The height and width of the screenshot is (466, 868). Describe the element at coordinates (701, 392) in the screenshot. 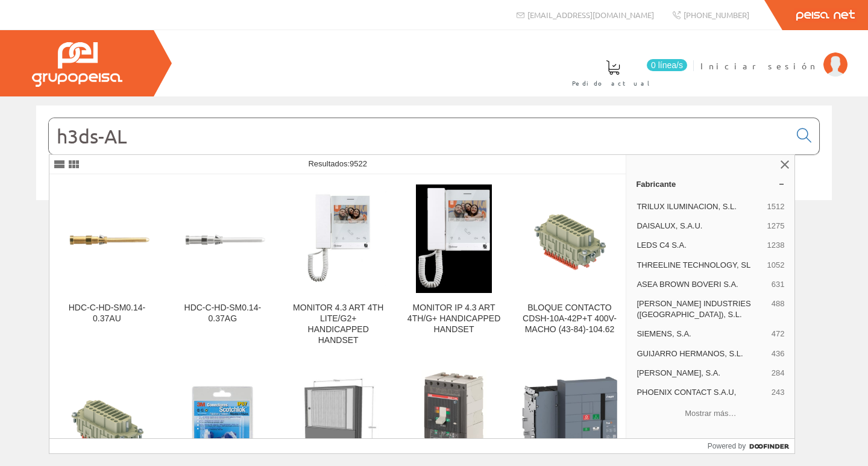

I see `span: PHOENIX CONTACT S.A.U,` at that location.